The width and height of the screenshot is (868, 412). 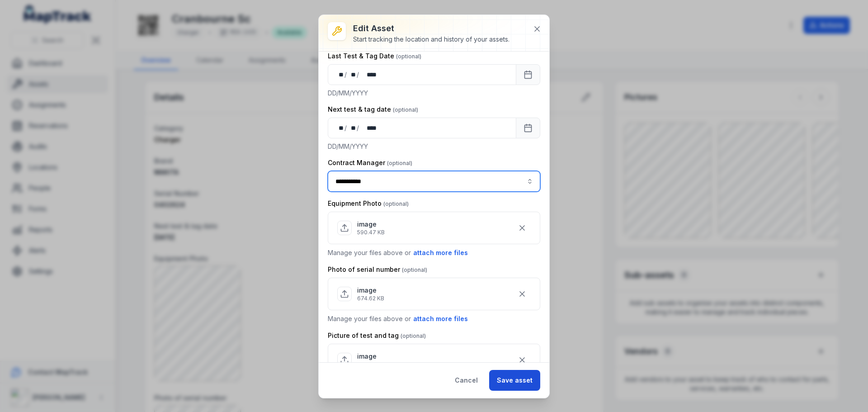 I want to click on label: Next test & tag date, so click(x=373, y=109).